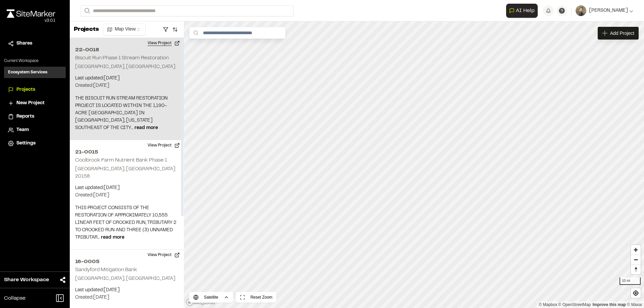  What do you see at coordinates (26, 143) in the screenshot?
I see `span: Settings` at bounding box center [26, 143].